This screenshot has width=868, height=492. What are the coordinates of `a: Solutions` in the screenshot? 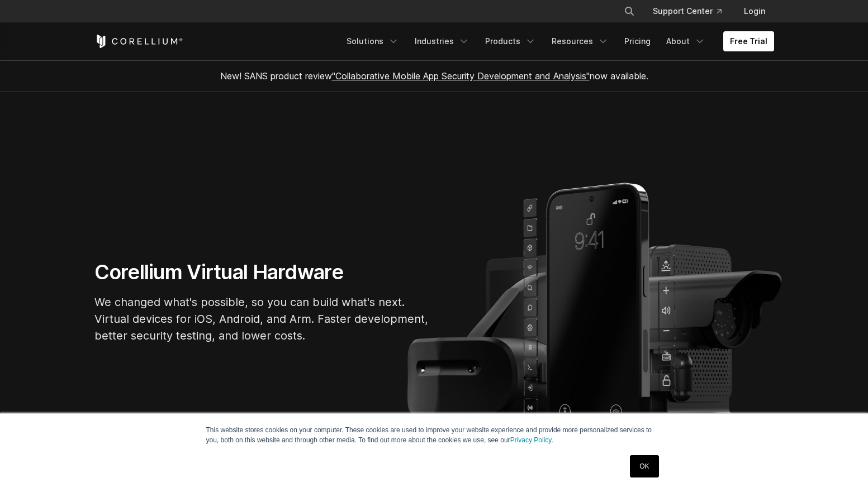 It's located at (373, 41).